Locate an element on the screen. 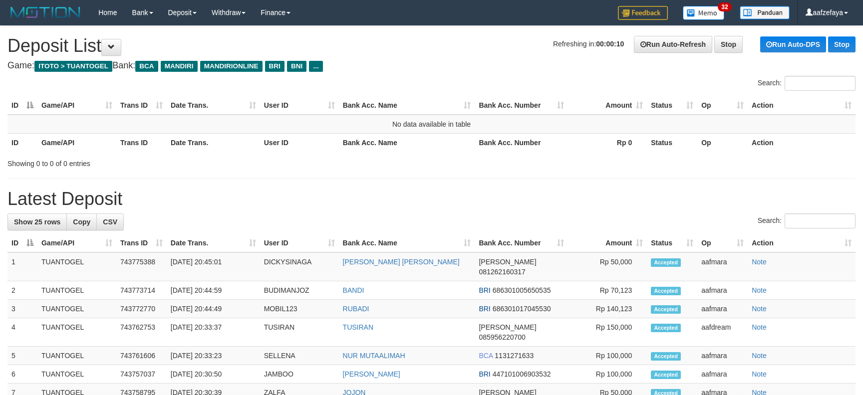 The width and height of the screenshot is (863, 395). td: Rp 140,123 is located at coordinates (607, 309).